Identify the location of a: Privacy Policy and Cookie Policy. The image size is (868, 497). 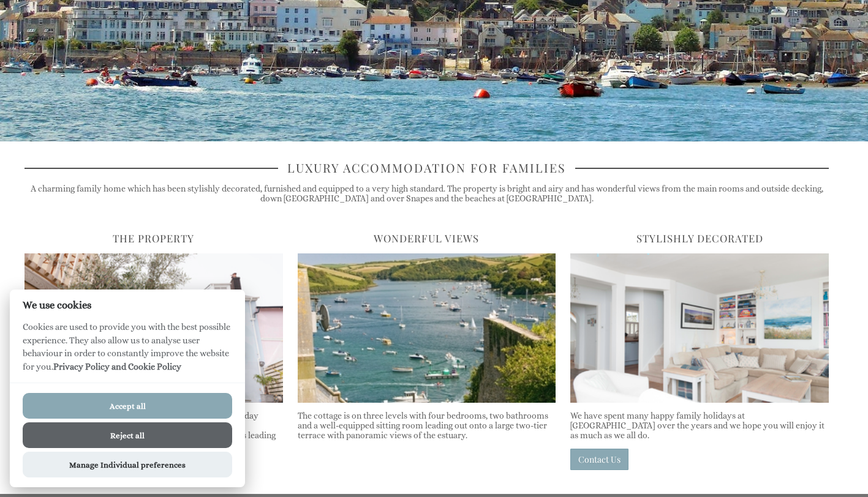
(117, 367).